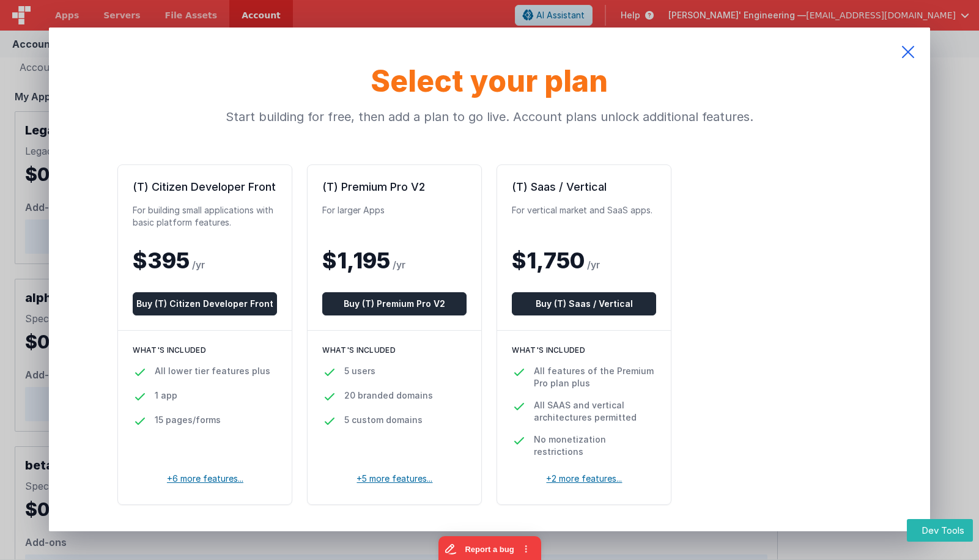 The image size is (979, 560). I want to click on button: Dev Tools, so click(939, 530).